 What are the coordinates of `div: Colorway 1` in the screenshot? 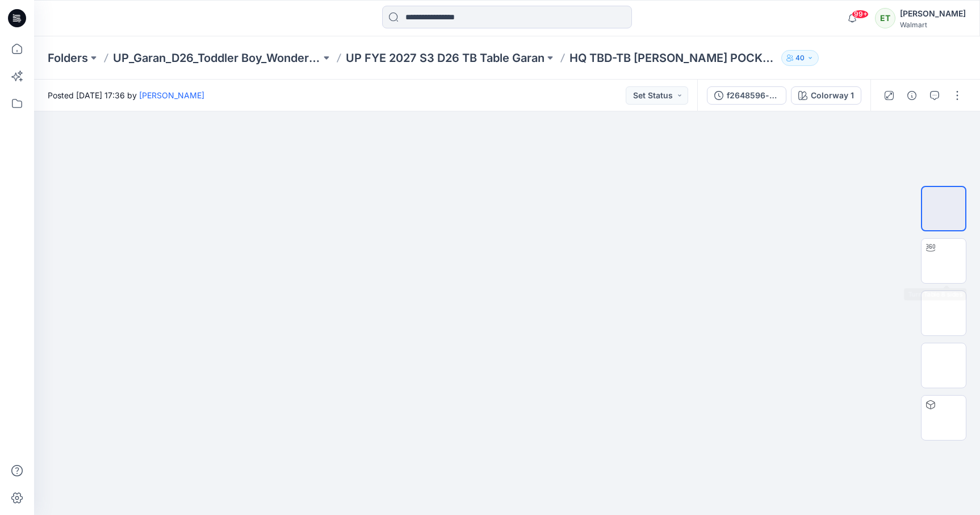 It's located at (833, 95).